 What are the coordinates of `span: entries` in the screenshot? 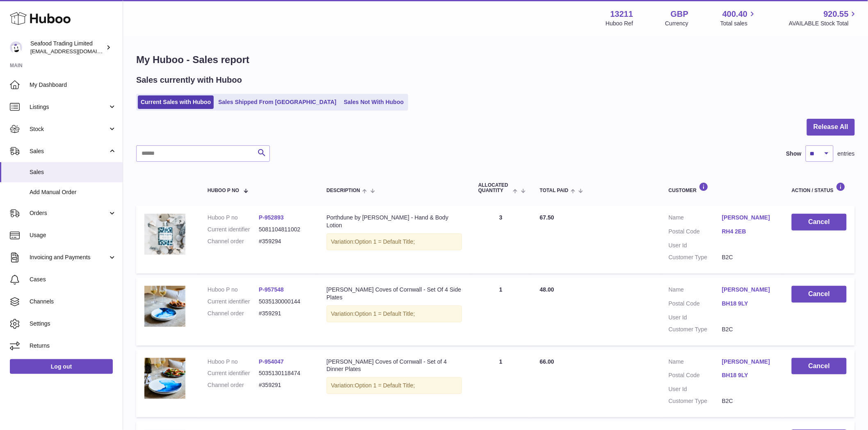 It's located at (846, 154).